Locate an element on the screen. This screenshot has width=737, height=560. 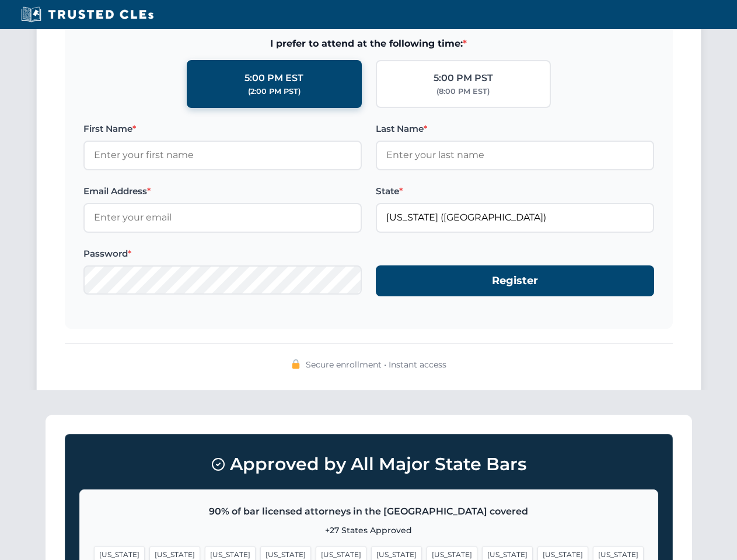
div: (2:00 PM PST) is located at coordinates (274, 91).